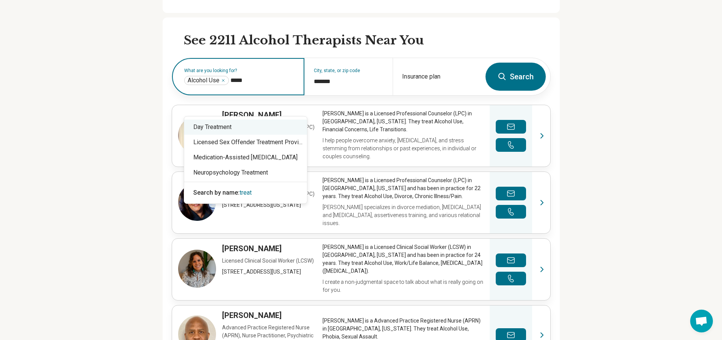 This screenshot has width=722, height=340. I want to click on div: Alcohol Use, so click(207, 80).